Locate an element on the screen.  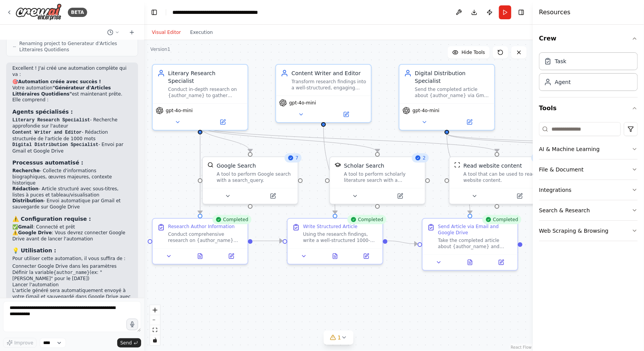
button: Tools is located at coordinates (588, 108).